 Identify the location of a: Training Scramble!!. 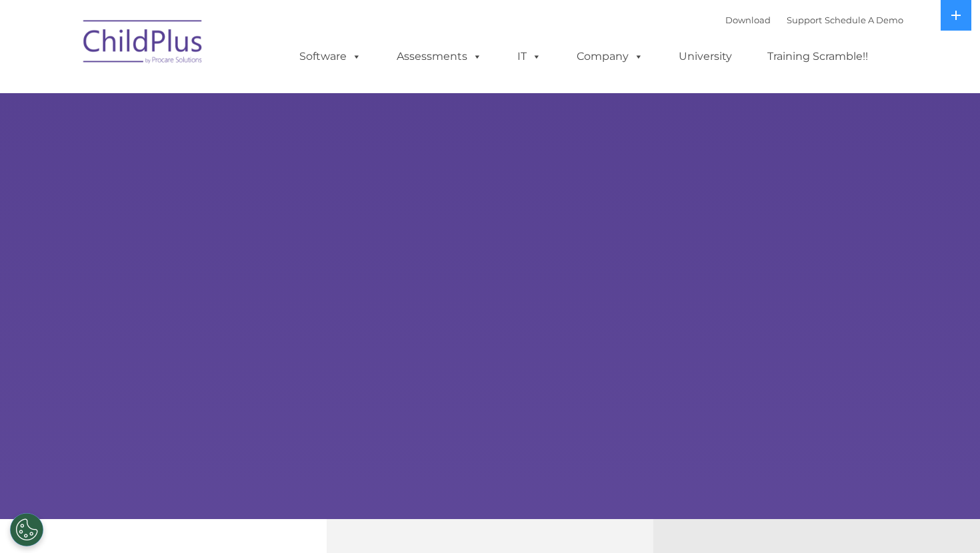
(817, 56).